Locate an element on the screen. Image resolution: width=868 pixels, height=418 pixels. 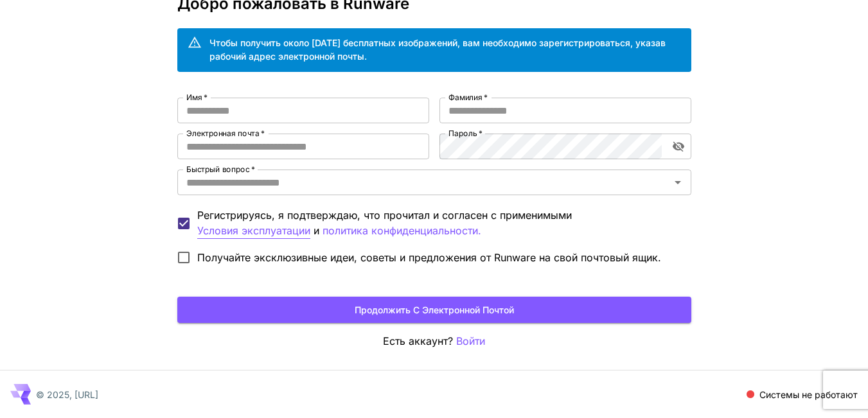
button: Регистрируясь, я подтверждаю, что прочитал и согласен с применимыми и политика конфиденциальности. is located at coordinates (254, 231).